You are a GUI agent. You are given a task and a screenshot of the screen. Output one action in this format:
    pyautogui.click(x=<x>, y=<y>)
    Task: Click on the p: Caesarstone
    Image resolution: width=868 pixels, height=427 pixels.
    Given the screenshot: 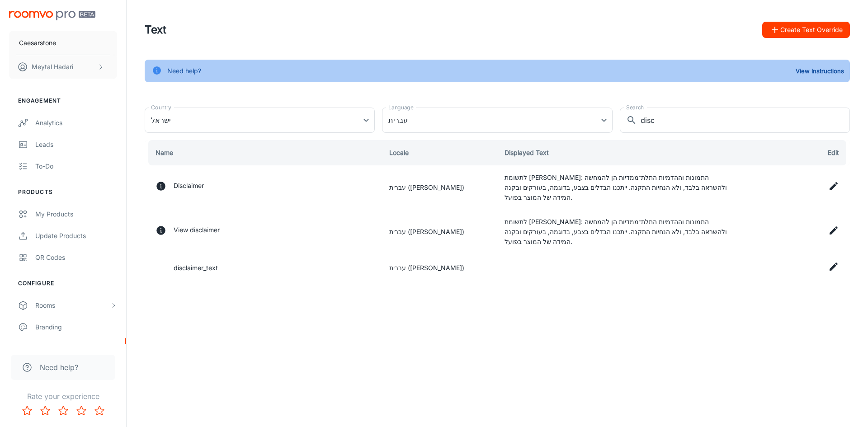 What is the action you would take?
    pyautogui.click(x=37, y=43)
    